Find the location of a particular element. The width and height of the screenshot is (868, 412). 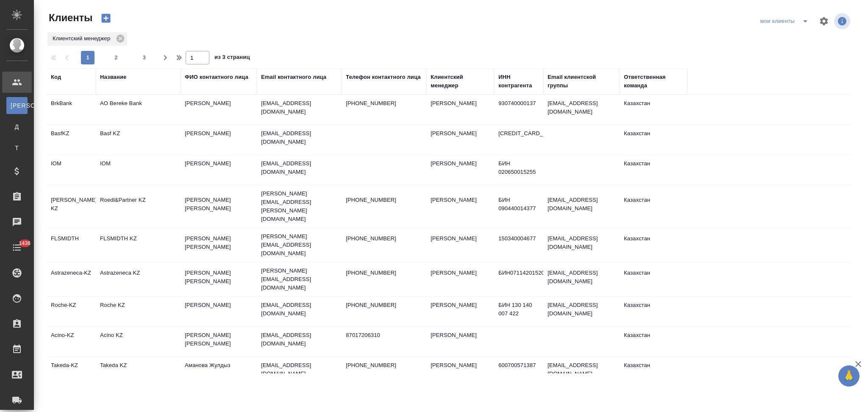

div: Ответственная команда is located at coordinates (654, 82).